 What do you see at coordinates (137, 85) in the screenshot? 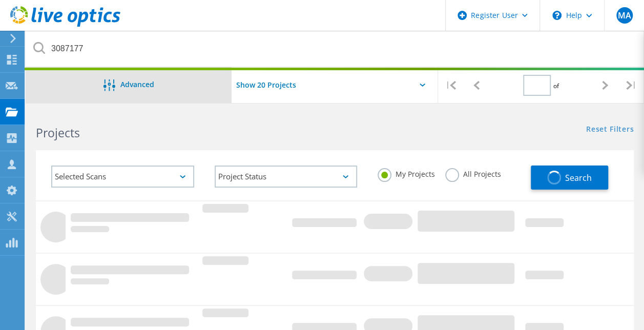
I see `span: Advanced` at bounding box center [137, 85].